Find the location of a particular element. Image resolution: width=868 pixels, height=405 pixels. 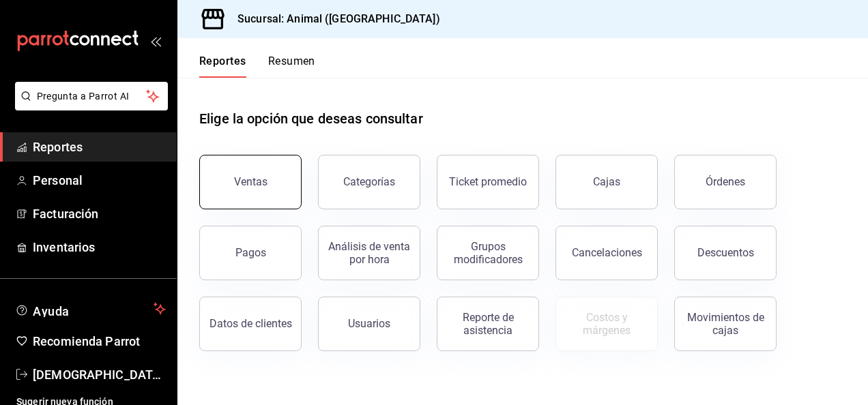

button: Datos de clientes is located at coordinates (251, 324).